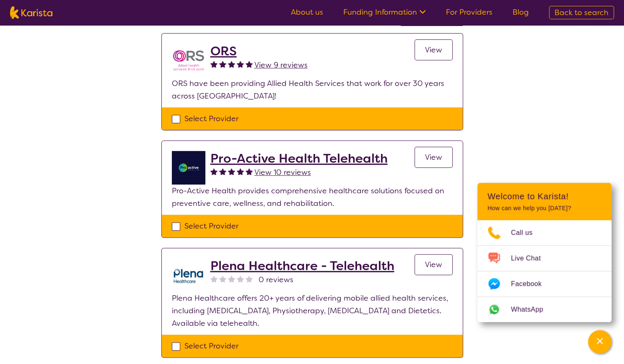 The height and width of the screenshot is (364, 624). What do you see at coordinates (283, 172) in the screenshot?
I see `a: View 10 reviews` at bounding box center [283, 172].